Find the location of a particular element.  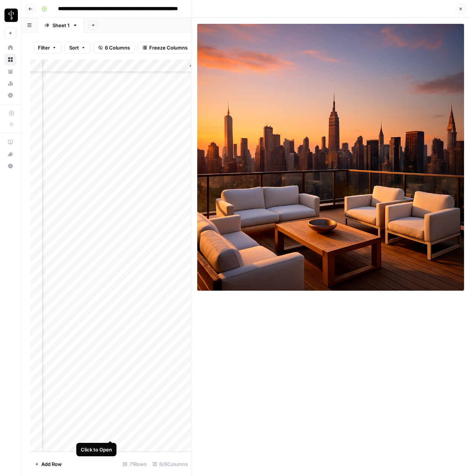

button: Filter is located at coordinates (47, 48).